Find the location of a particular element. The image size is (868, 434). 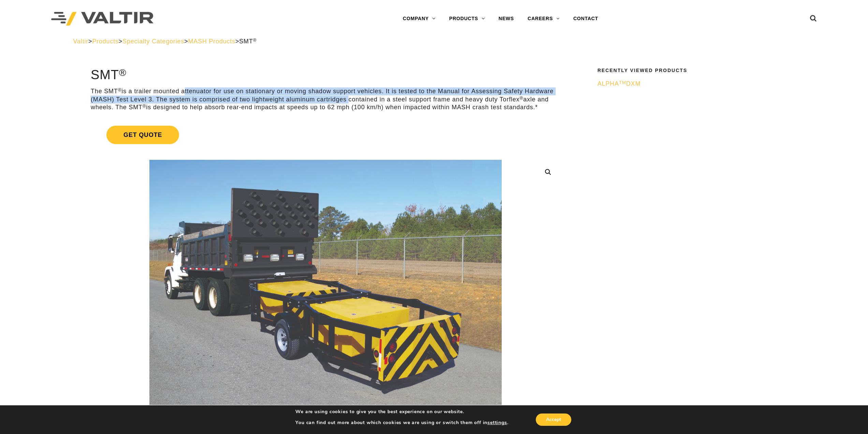

span: Get Quote is located at coordinates (142, 135).